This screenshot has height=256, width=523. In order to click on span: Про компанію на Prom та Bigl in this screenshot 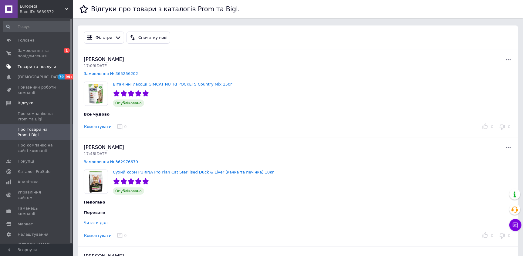, I will do `click(37, 116)`.